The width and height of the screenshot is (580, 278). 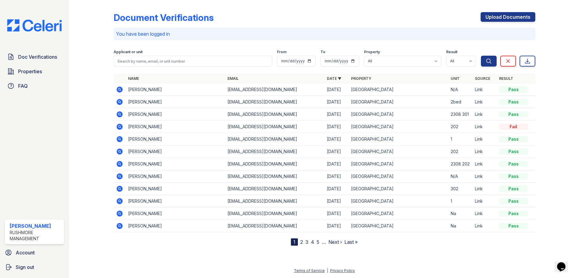 What do you see at coordinates (313, 242) in the screenshot?
I see `a: 4` at bounding box center [313, 242].